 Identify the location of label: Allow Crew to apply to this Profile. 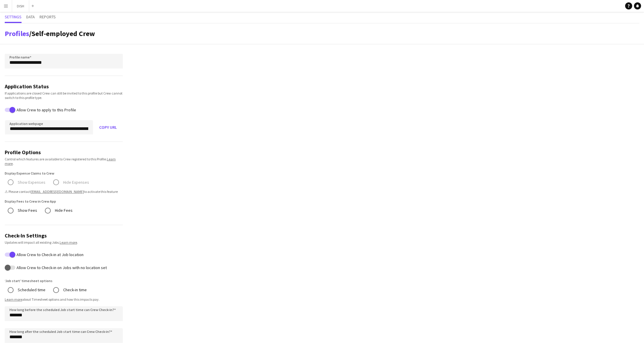
(45, 110).